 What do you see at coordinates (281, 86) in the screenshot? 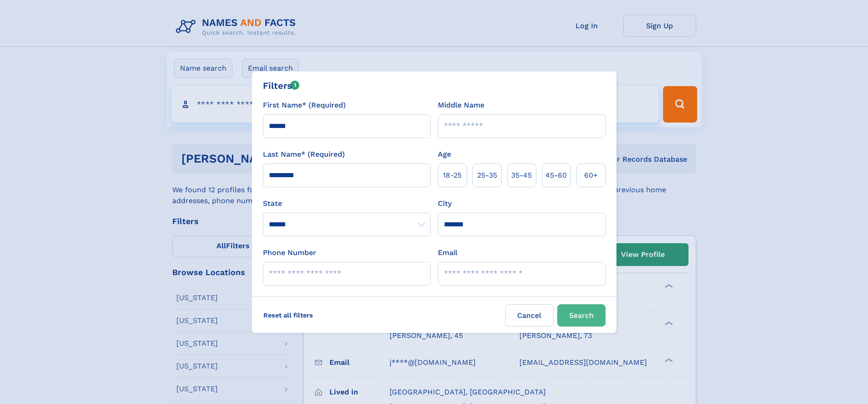
I see `div: Filters` at bounding box center [281, 86].